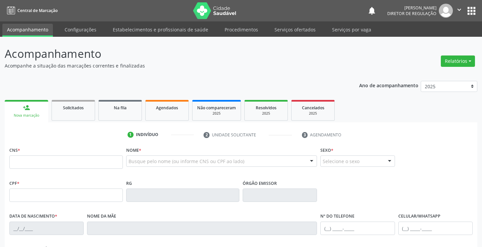 This screenshot has width=482, height=247. I want to click on a: Configurações, so click(80, 29).